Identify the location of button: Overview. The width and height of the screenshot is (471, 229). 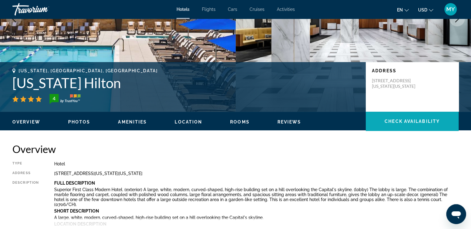
(26, 122).